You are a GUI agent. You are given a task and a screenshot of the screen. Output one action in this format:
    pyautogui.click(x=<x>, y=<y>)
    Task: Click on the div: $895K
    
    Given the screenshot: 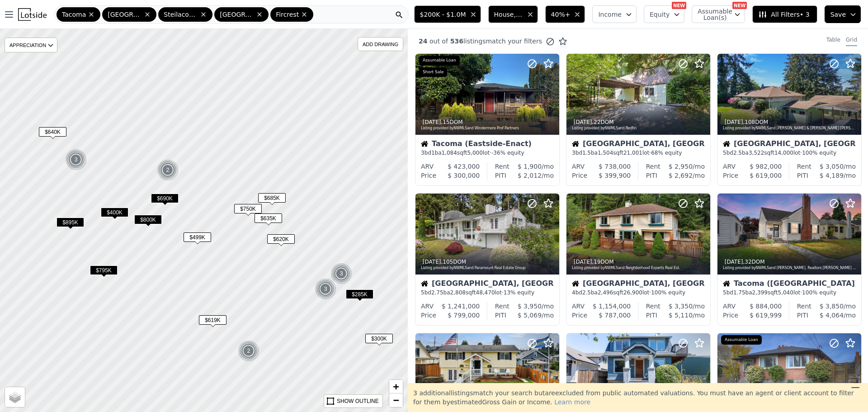 What is the action you would take?
    pyautogui.click(x=70, y=224)
    